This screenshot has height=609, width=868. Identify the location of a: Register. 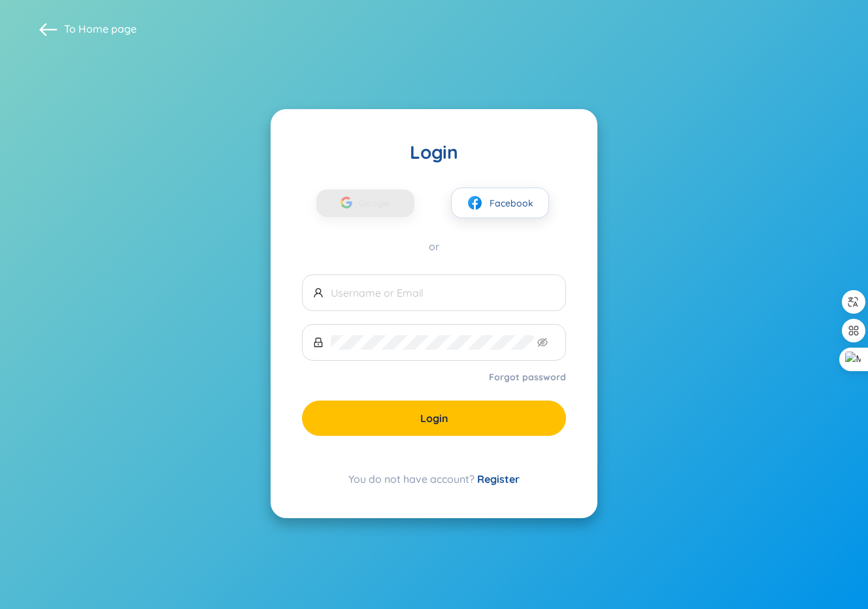
(498, 479).